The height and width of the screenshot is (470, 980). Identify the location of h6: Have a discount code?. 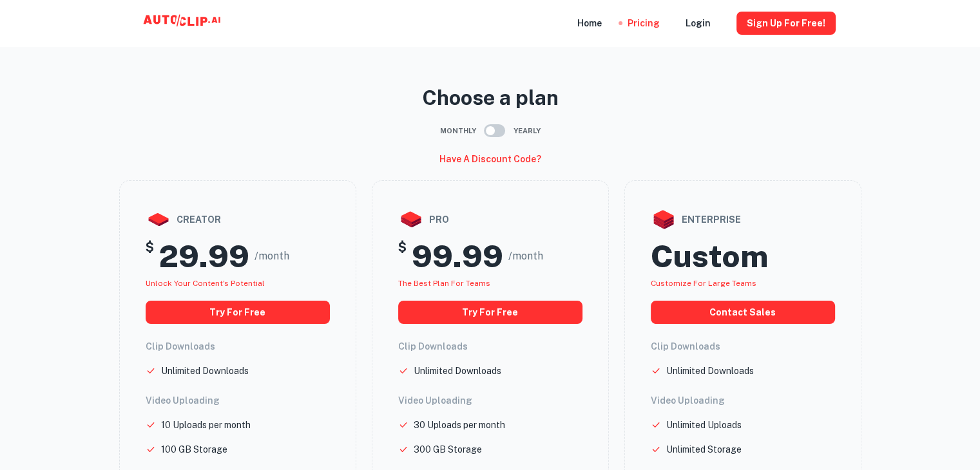
(490, 159).